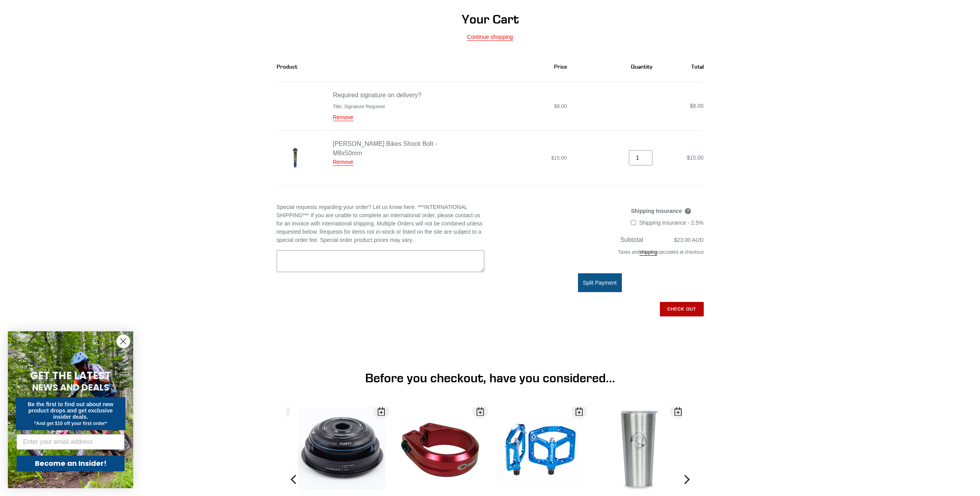 The image size is (980, 496). Describe the element at coordinates (490, 19) in the screenshot. I see `h1: Your Cart` at that location.